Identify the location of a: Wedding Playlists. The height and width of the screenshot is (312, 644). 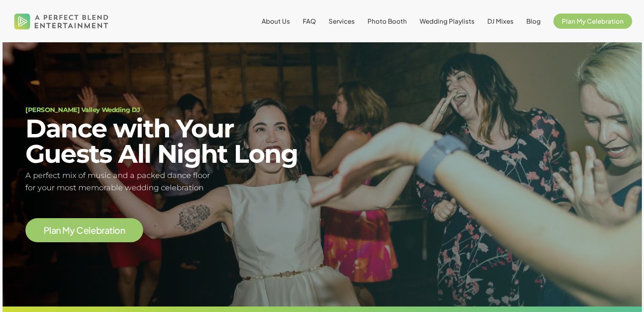
(447, 21).